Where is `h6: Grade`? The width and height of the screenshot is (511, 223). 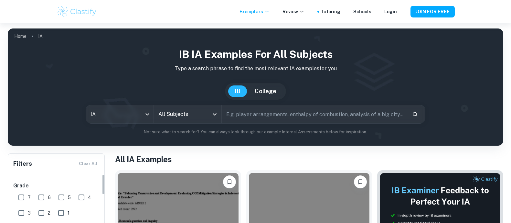 h6: Grade is located at coordinates (57, 186).